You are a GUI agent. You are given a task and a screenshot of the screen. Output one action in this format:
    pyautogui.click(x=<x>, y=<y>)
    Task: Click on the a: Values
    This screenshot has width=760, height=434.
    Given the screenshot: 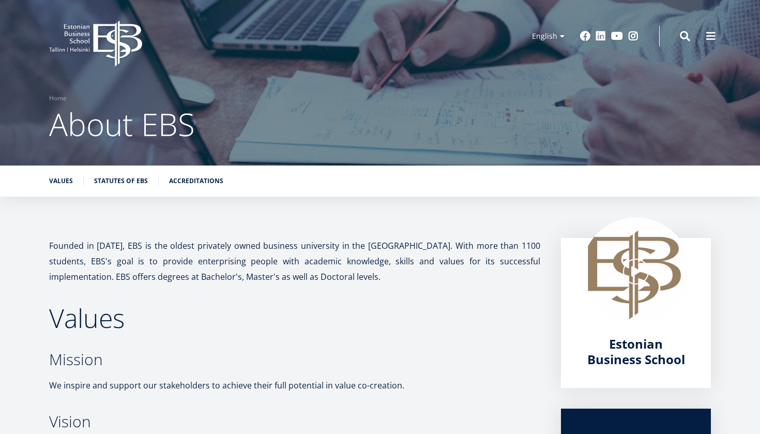 What is the action you would take?
    pyautogui.click(x=61, y=181)
    